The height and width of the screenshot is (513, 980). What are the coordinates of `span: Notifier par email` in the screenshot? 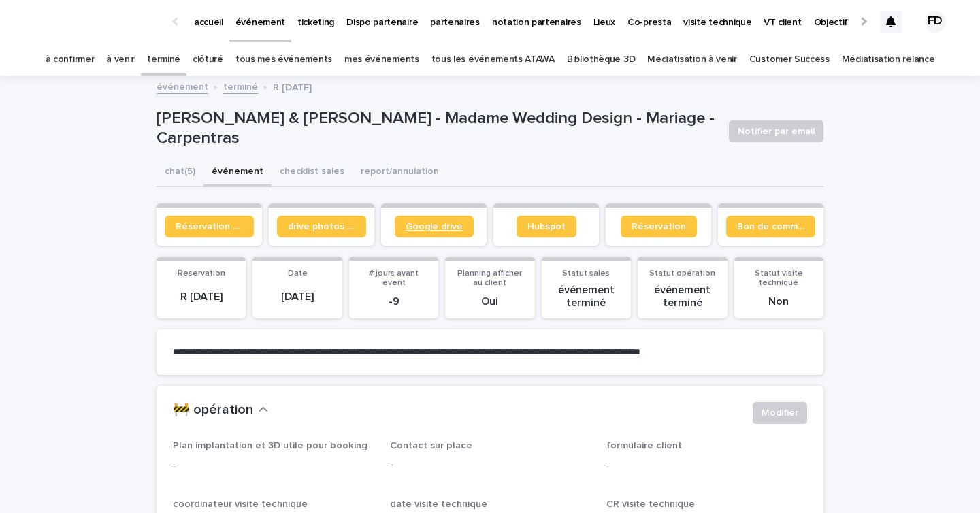 It's located at (775, 132).